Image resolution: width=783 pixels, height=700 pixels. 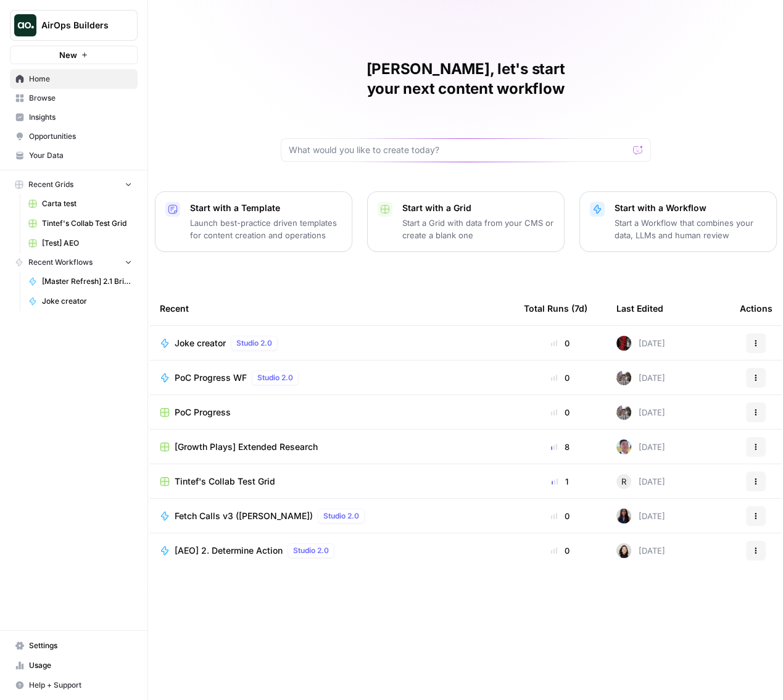 What do you see at coordinates (74, 685) in the screenshot?
I see `button: Help + Support` at bounding box center [74, 685].